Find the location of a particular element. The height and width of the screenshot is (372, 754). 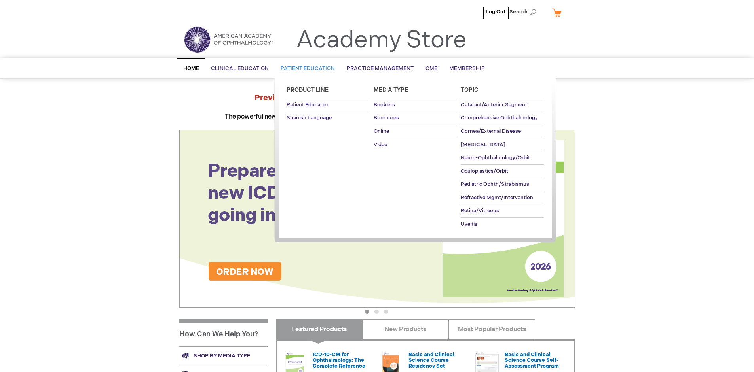

span: Retina/Vitreous is located at coordinates (480, 211).